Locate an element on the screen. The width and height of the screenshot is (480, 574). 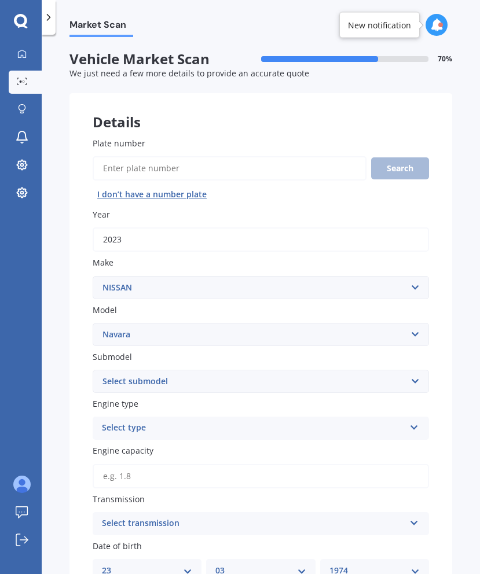
input: Enter plate number is located at coordinates (229, 168).